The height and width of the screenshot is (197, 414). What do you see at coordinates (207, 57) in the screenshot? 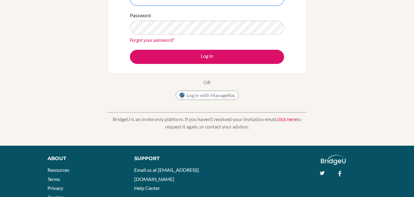
I see `button: Log in` at bounding box center [207, 57].